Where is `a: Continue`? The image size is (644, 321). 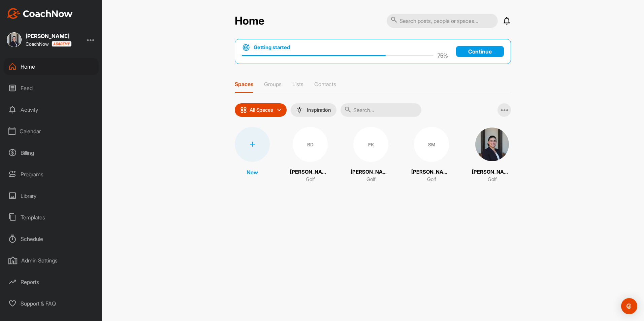
a: Continue is located at coordinates (480, 52).